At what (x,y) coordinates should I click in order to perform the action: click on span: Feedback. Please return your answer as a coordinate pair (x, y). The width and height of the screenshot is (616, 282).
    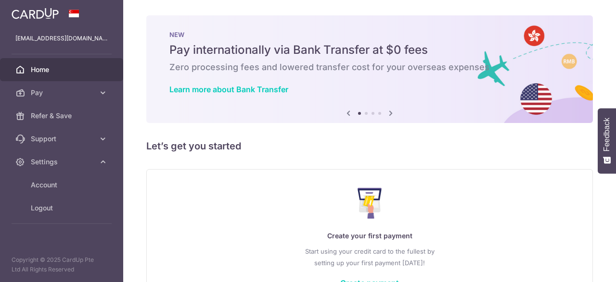
    Looking at the image, I should click on (607, 135).